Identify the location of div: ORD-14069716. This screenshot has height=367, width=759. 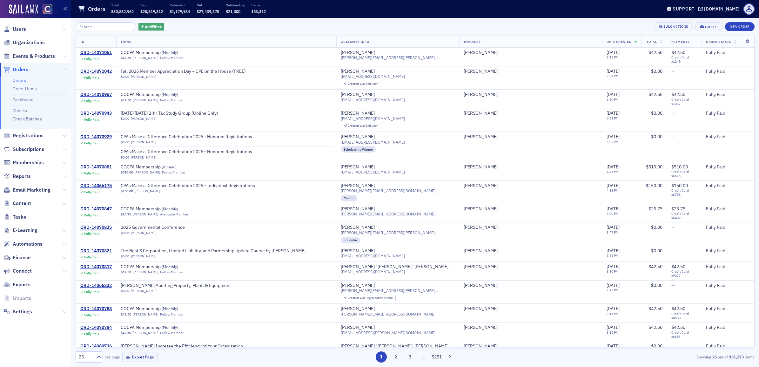
(96, 346).